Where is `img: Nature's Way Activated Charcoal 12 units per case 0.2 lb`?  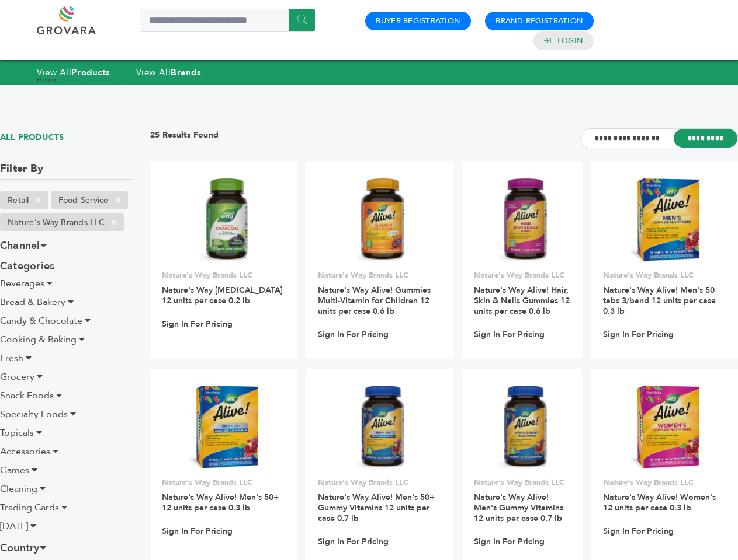 img: Nature's Way Activated Charcoal 12 units per case 0.2 lb is located at coordinates (223, 220).